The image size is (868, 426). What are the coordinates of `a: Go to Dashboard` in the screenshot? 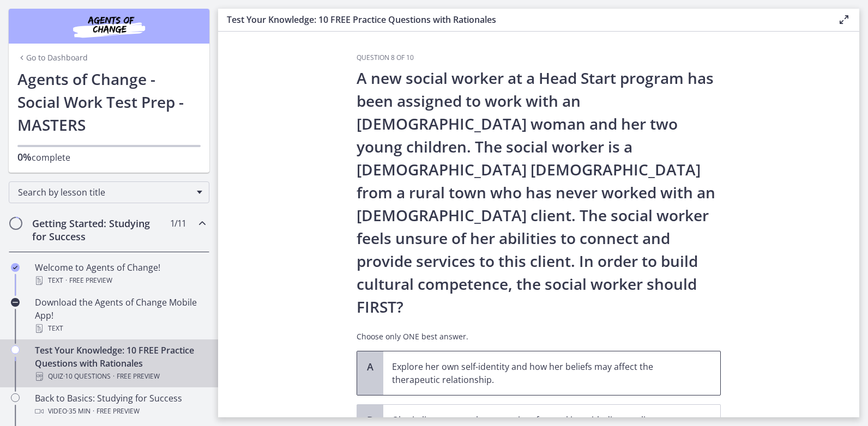 It's located at (52, 57).